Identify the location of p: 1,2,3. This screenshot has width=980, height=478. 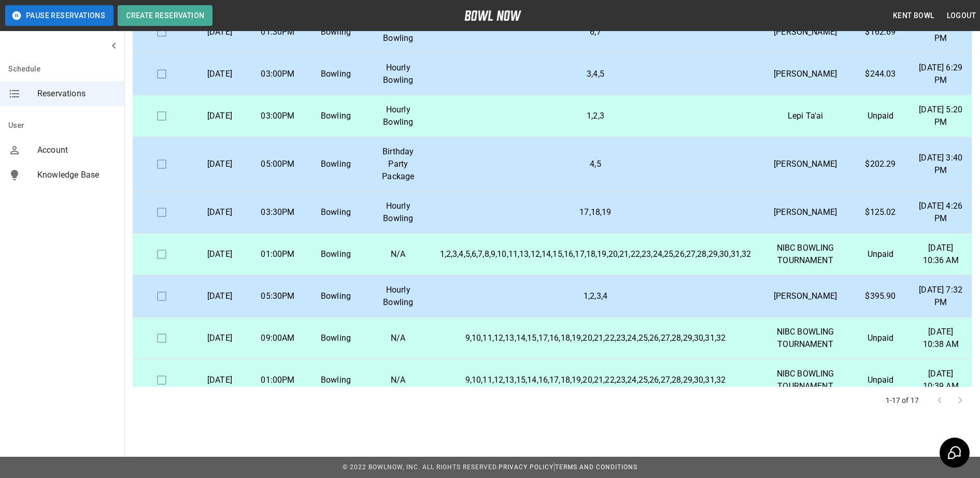
(595, 116).